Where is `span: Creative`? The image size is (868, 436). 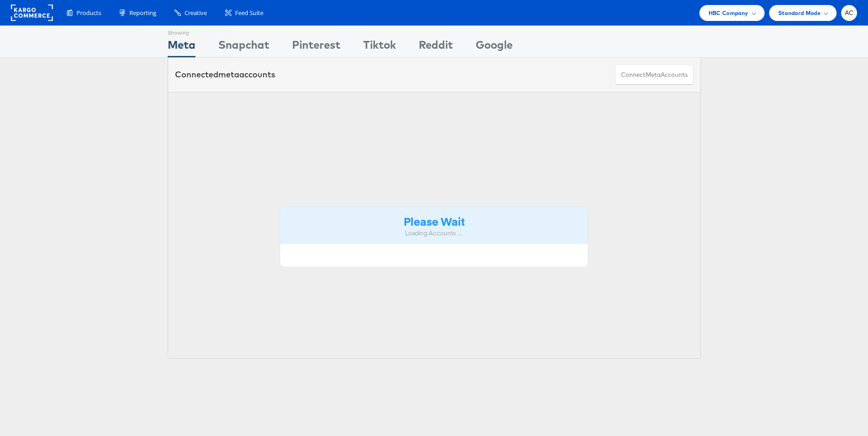
span: Creative is located at coordinates (196, 13).